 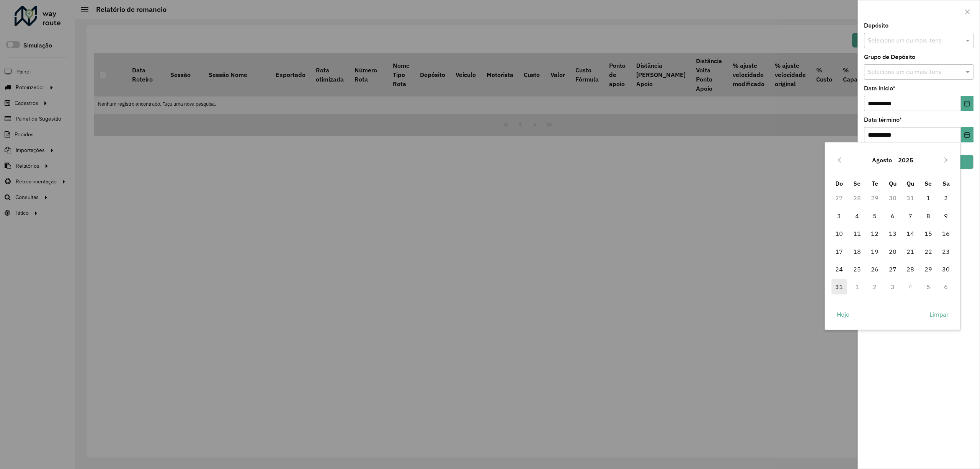 What do you see at coordinates (875, 233) in the screenshot?
I see `span: 12` at bounding box center [875, 233].